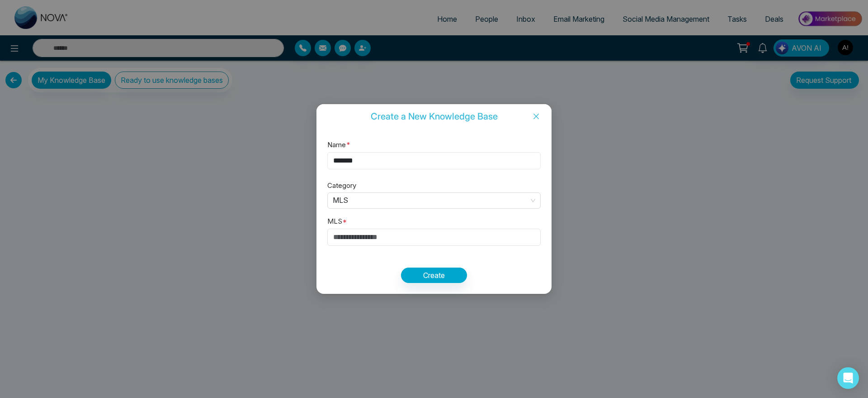  What do you see at coordinates (339, 145) in the screenshot?
I see `label: Name` at bounding box center [339, 145].